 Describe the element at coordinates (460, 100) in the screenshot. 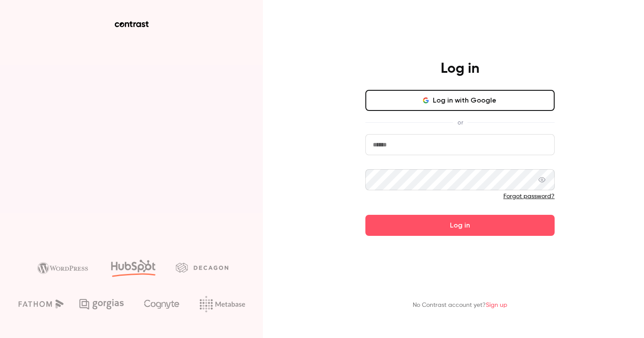

I see `button: Log in with Google` at that location.